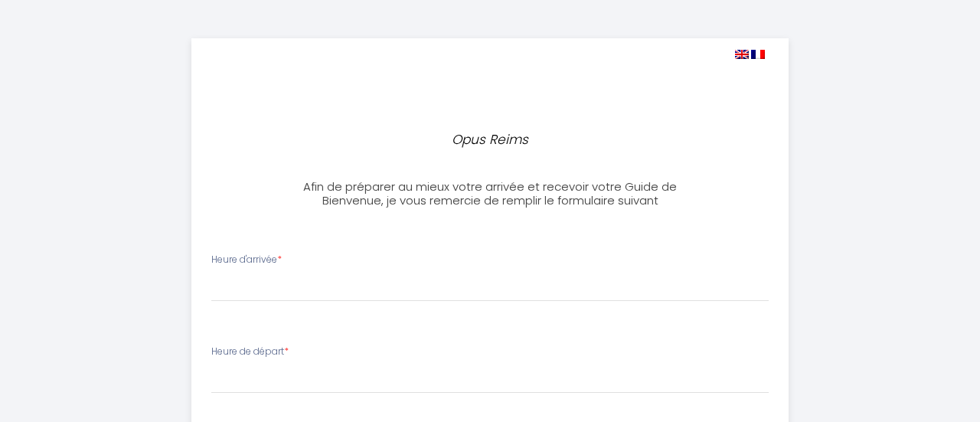 This screenshot has width=980, height=422. Describe the element at coordinates (742, 55) in the screenshot. I see `img: en.png` at that location.